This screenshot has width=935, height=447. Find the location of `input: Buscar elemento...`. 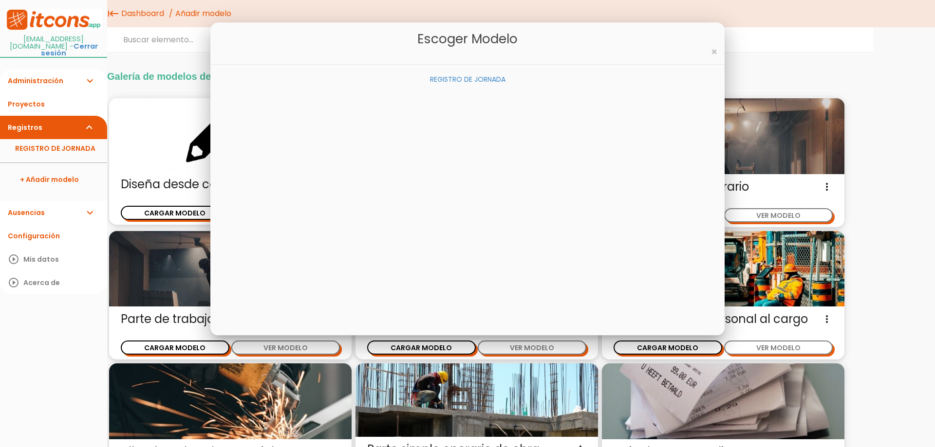

input: Buscar elemento... is located at coordinates (490, 40).